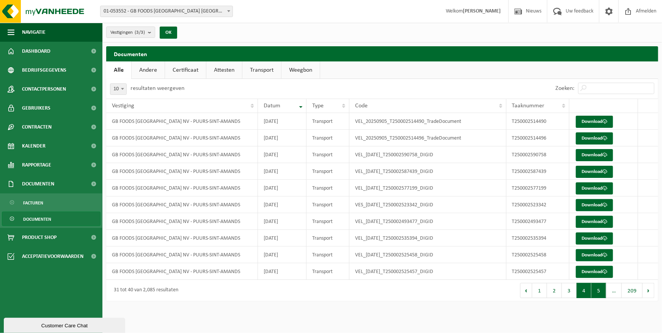 Image resolution: width=662 pixels, height=333 pixels. Describe the element at coordinates (554, 290) in the screenshot. I see `button: 2` at that location.